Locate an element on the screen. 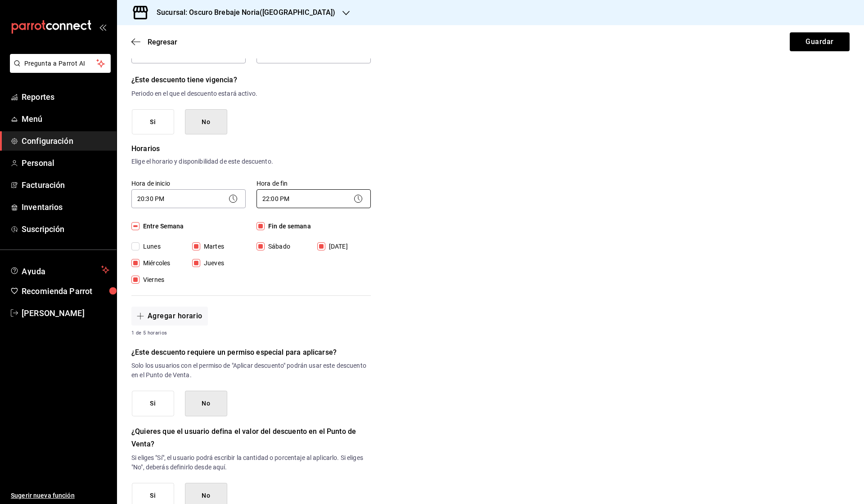  span: Sugerir nueva función is located at coordinates (60, 495).